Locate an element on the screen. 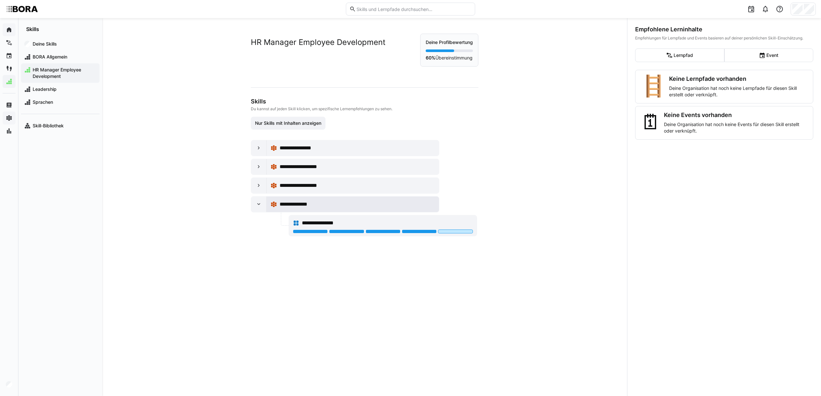 This screenshot has width=821, height=396. div: Empfohlene Lerninhalte is located at coordinates (724, 29).